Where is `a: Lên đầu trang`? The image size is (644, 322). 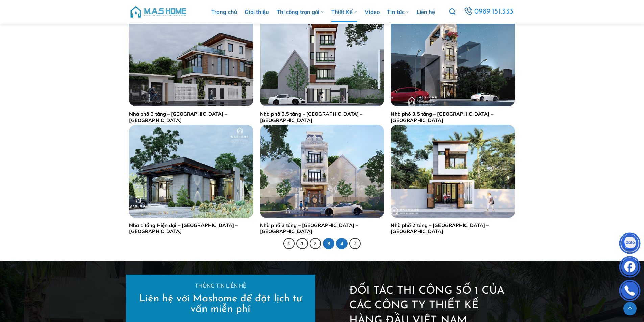
a: Lên đầu trang is located at coordinates (630, 308).